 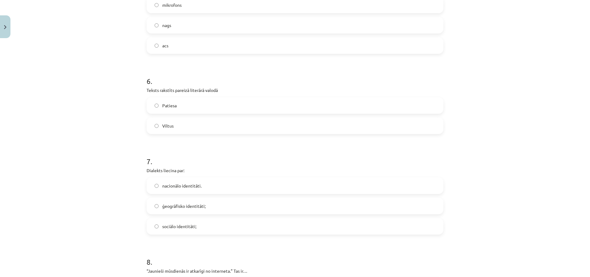 What do you see at coordinates (179, 226) in the screenshot?
I see `span: sociālo identitāti;` at bounding box center [179, 226].